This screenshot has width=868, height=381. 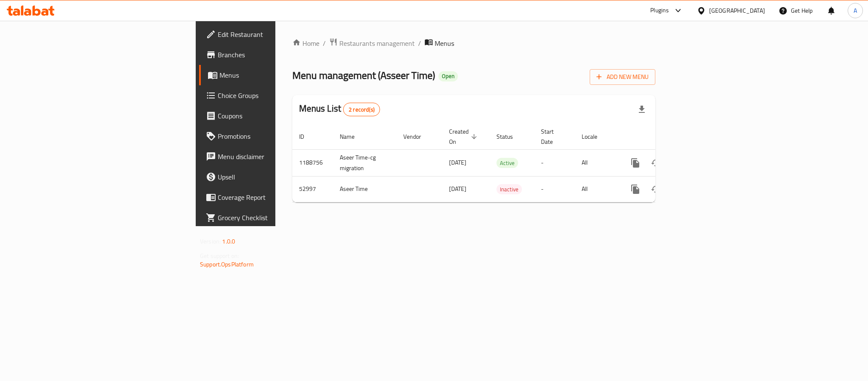 I want to click on a: Menu disclaimer, so click(x=270, y=156).